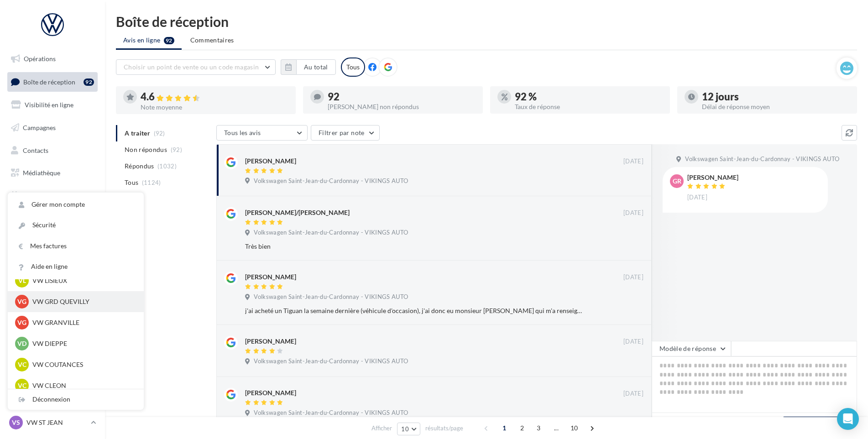 The height and width of the screenshot is (439, 868). I want to click on span: Tous les avis, so click(242, 132).